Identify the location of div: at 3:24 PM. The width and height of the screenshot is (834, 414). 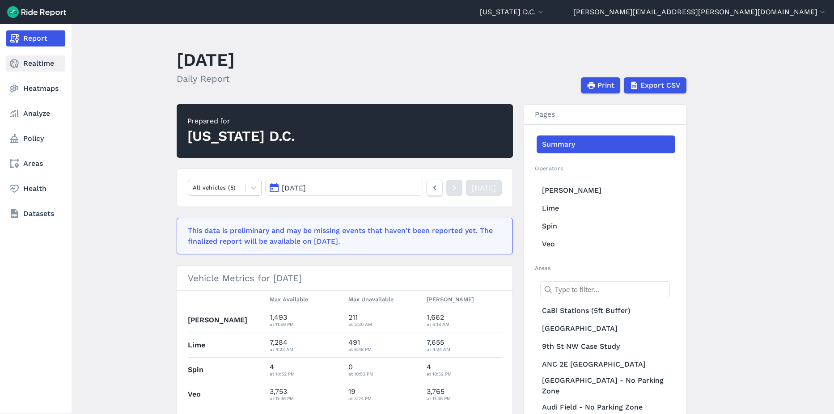
(384, 399).